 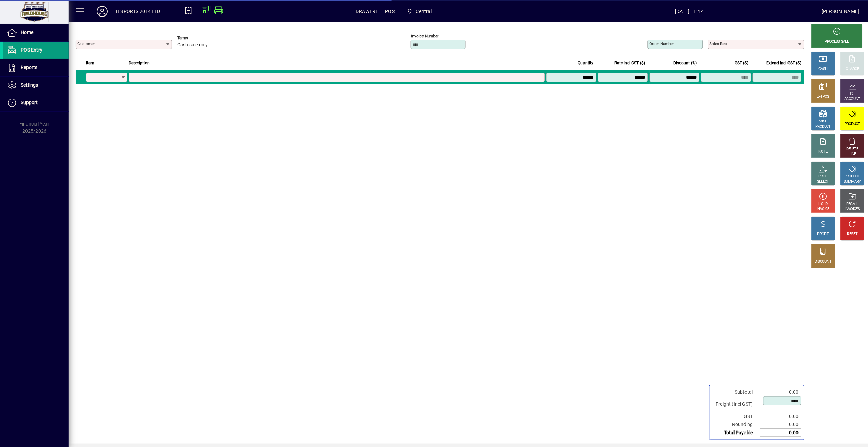 What do you see at coordinates (586, 63) in the screenshot?
I see `span: Quantity` at bounding box center [586, 63].